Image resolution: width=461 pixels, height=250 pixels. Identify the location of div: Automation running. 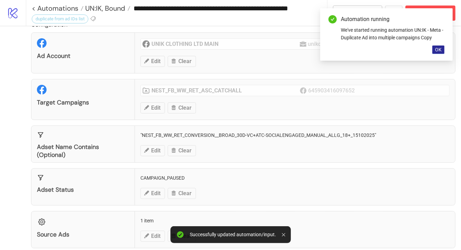
(392, 19).